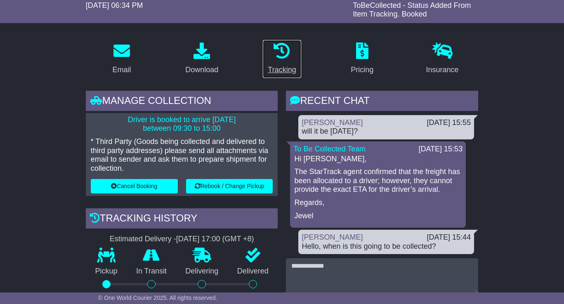 The height and width of the screenshot is (304, 564). What do you see at coordinates (121, 59) in the screenshot?
I see `a: Email` at bounding box center [121, 59].